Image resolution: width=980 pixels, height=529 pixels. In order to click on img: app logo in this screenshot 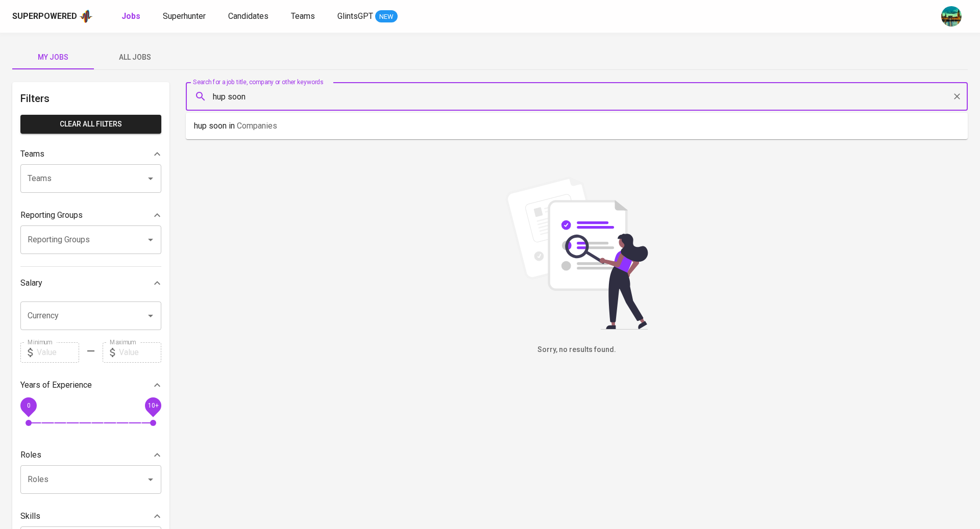, I will do `click(86, 17)`.